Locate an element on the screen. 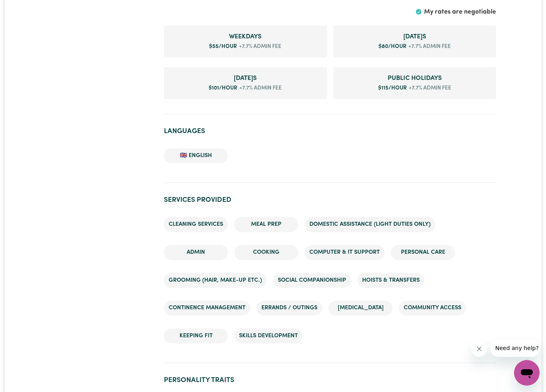  li: Computer & IT Support is located at coordinates (345, 253).